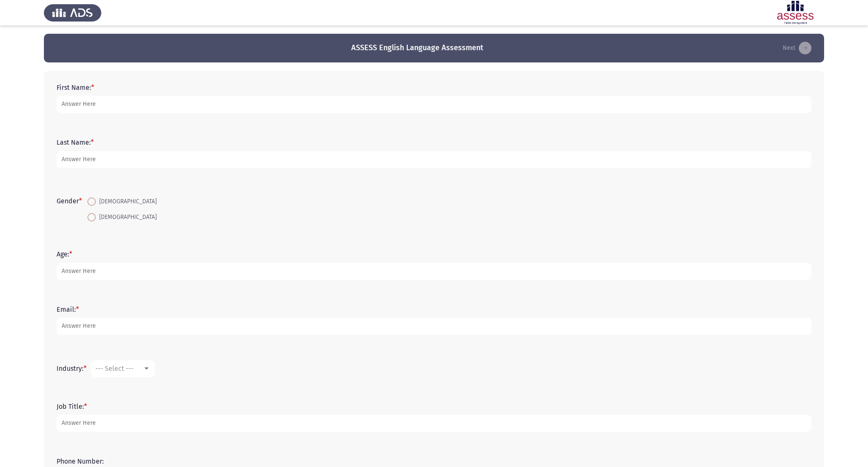 Image resolution: width=868 pixels, height=467 pixels. I want to click on label: Job Title:, so click(72, 406).